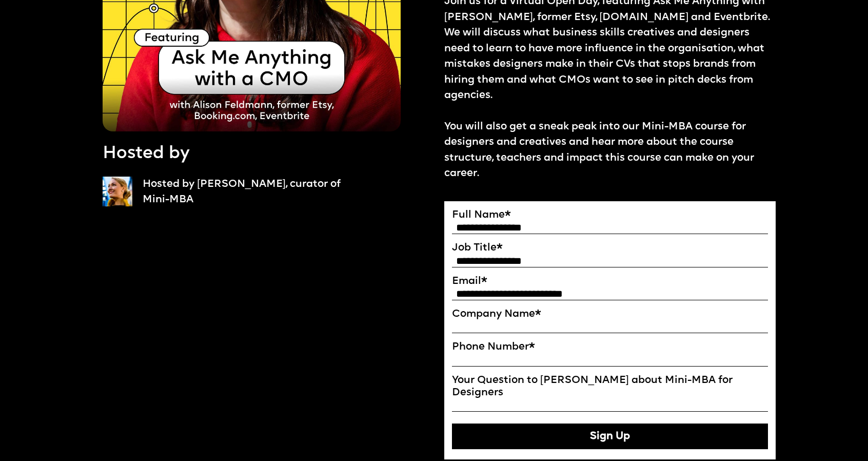  Describe the element at coordinates (610, 347) in the screenshot. I see `label: Phone Number` at that location.